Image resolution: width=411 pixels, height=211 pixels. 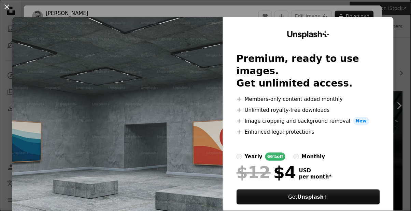 I want to click on input: monthly, so click(x=296, y=156).